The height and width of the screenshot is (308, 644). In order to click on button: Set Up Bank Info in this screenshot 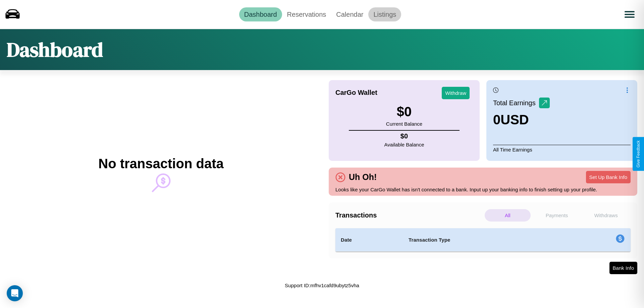, I will do `click(608, 177)`.